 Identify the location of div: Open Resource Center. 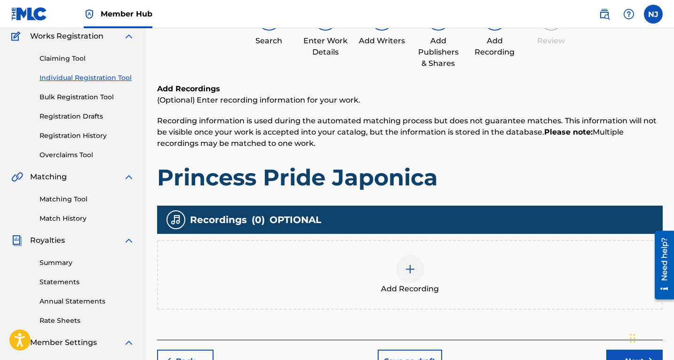
(16, 38).